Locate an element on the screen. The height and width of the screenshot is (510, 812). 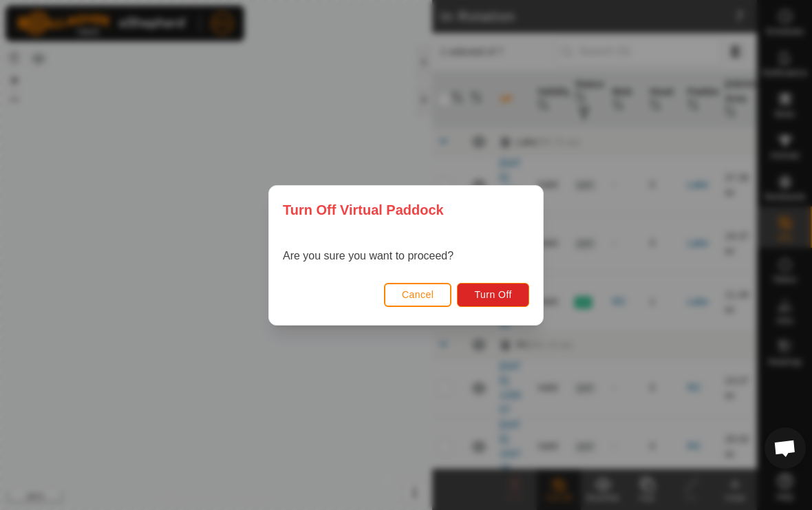
span: Turn Off is located at coordinates (493, 295).